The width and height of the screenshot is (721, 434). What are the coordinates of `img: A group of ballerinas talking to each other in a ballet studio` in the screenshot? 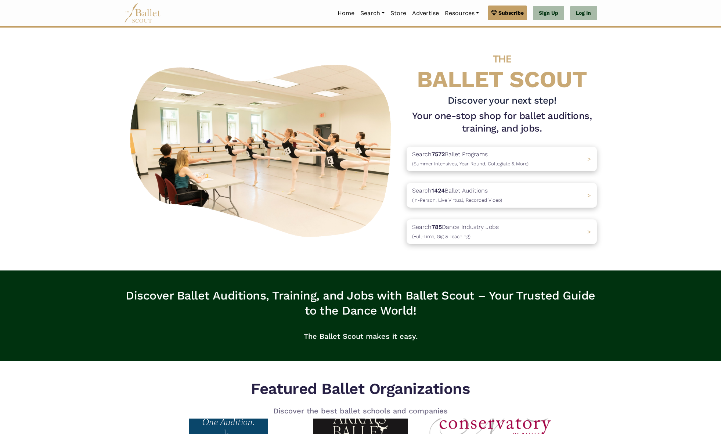 It's located at (263, 149).